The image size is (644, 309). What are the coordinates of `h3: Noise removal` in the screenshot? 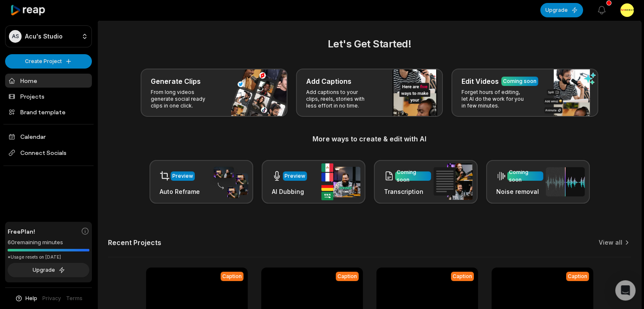 It's located at (519, 191).